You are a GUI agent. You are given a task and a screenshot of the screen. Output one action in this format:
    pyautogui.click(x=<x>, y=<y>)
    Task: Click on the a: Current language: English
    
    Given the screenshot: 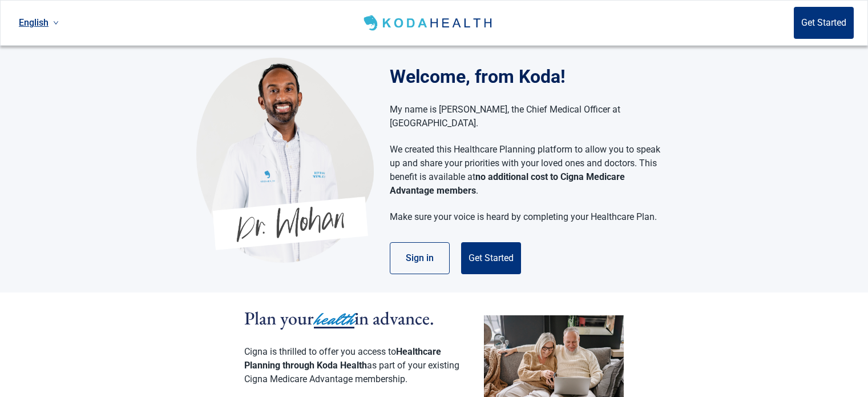 What is the action you would take?
    pyautogui.click(x=39, y=22)
    